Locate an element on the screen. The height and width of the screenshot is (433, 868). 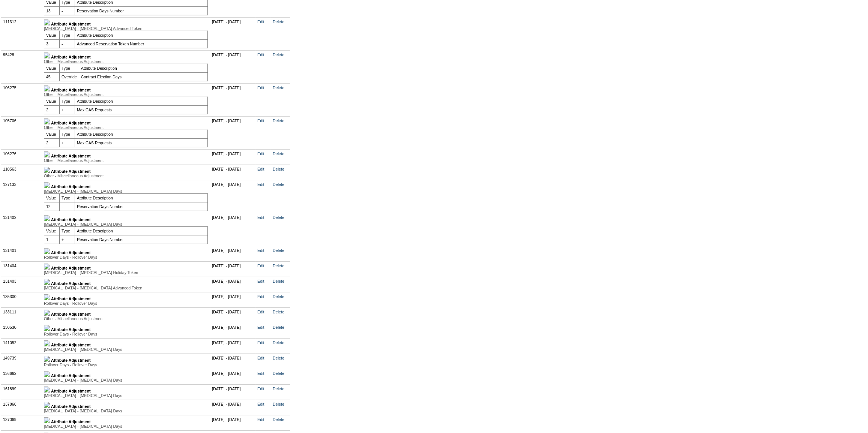
td: 135300 is located at coordinates (22, 300).